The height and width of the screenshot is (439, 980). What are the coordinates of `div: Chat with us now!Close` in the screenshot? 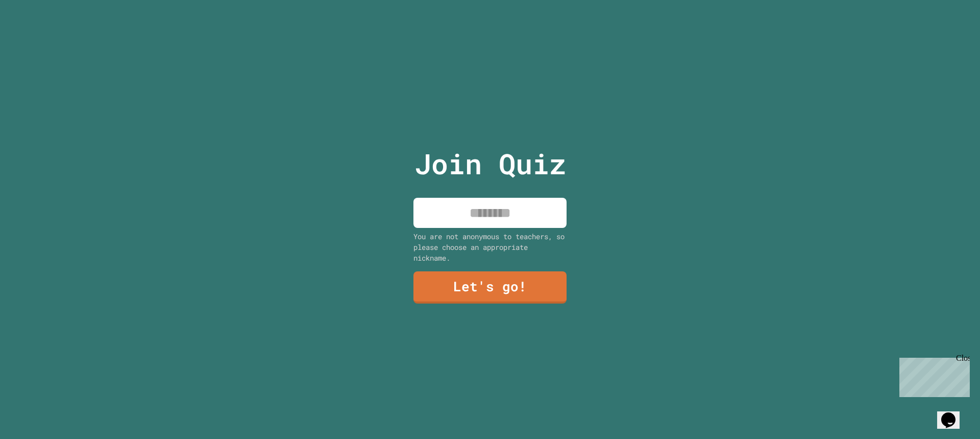 It's located at (37, 34).